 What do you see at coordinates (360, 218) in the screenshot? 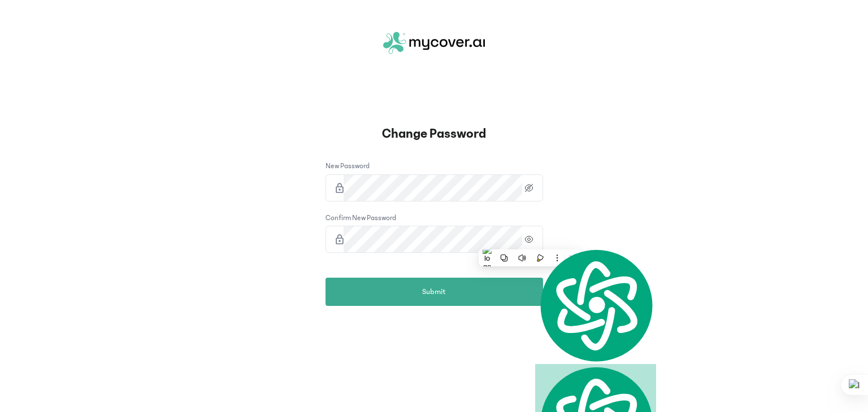
I see `label: Confirm new password` at bounding box center [360, 218].